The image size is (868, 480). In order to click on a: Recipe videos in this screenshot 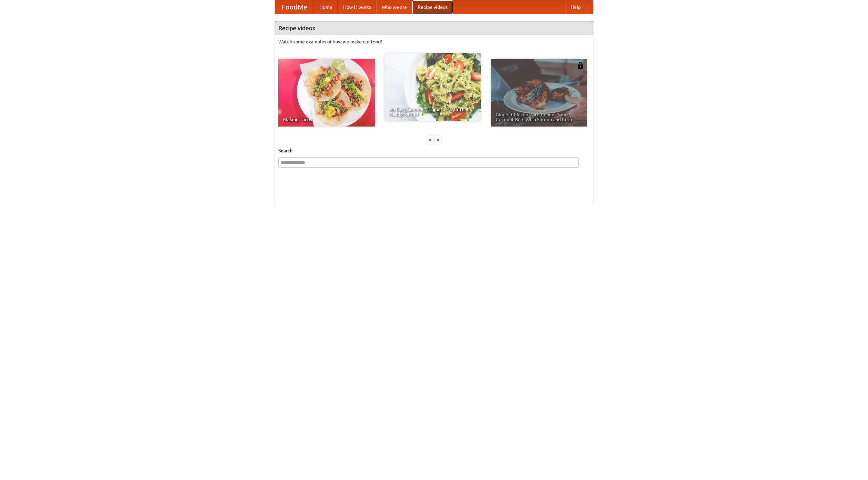, I will do `click(433, 7)`.